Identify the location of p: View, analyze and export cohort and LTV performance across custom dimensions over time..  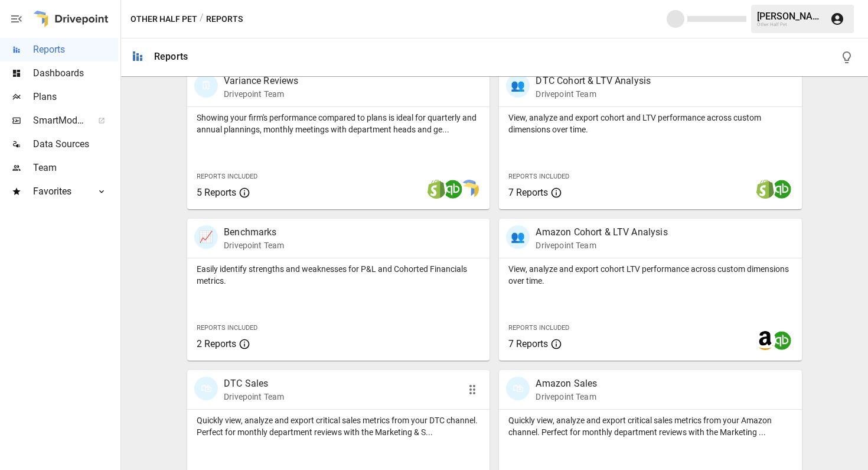
(650, 124).